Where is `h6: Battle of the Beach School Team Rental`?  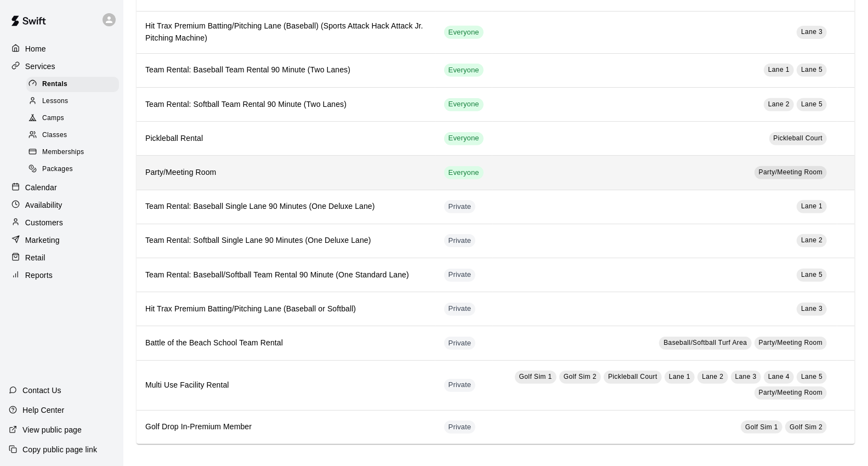 h6: Battle of the Beach School Team Rental is located at coordinates (286, 343).